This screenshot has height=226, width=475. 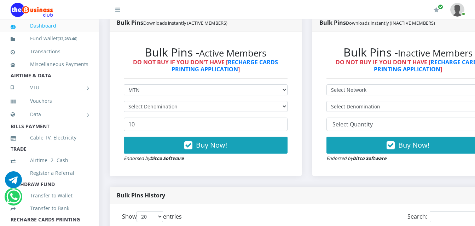 What do you see at coordinates (32, 10) in the screenshot?
I see `img: Logo` at bounding box center [32, 10].